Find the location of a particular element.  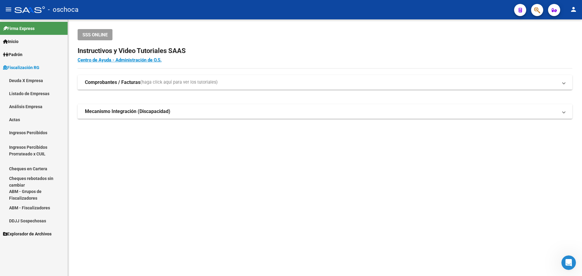

a: Centro de Ayuda - Administración de O.S. is located at coordinates (119, 60).